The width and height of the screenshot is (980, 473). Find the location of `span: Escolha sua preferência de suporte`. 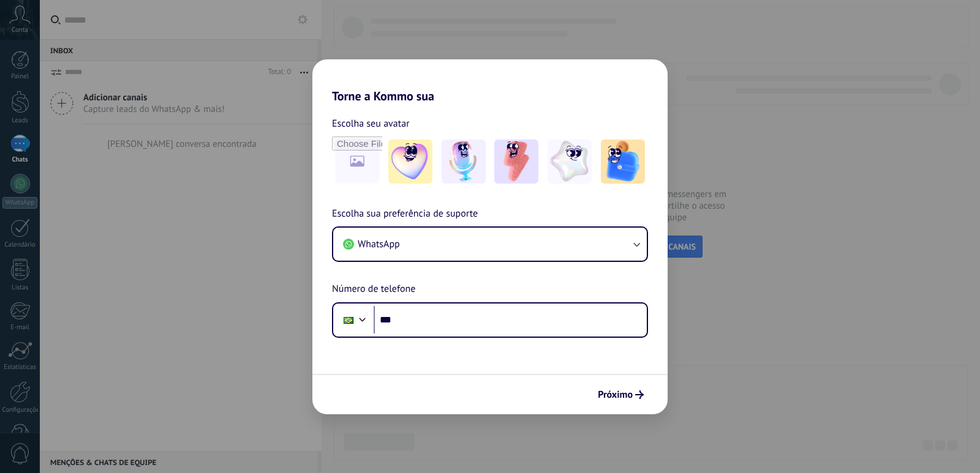

span: Escolha sua preferência de suporte is located at coordinates (405, 215).